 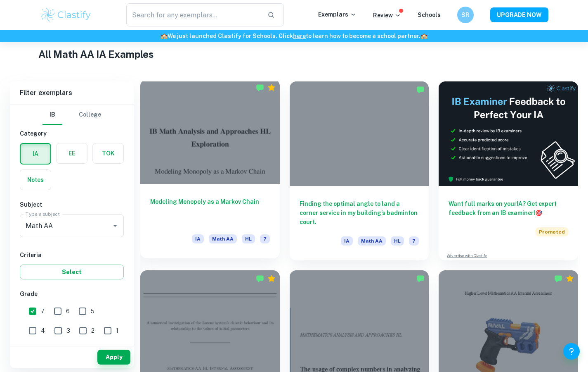 What do you see at coordinates (52, 115) in the screenshot?
I see `button: IB` at bounding box center [52, 115].